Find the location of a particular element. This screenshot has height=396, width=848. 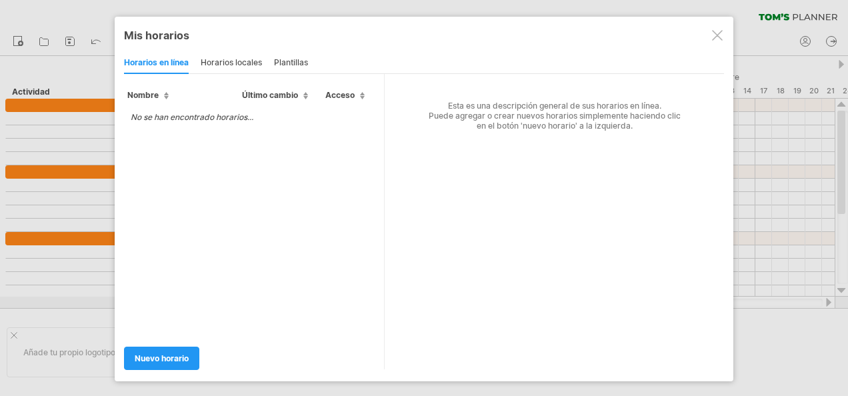

span: Último cambio is located at coordinates (275, 95).